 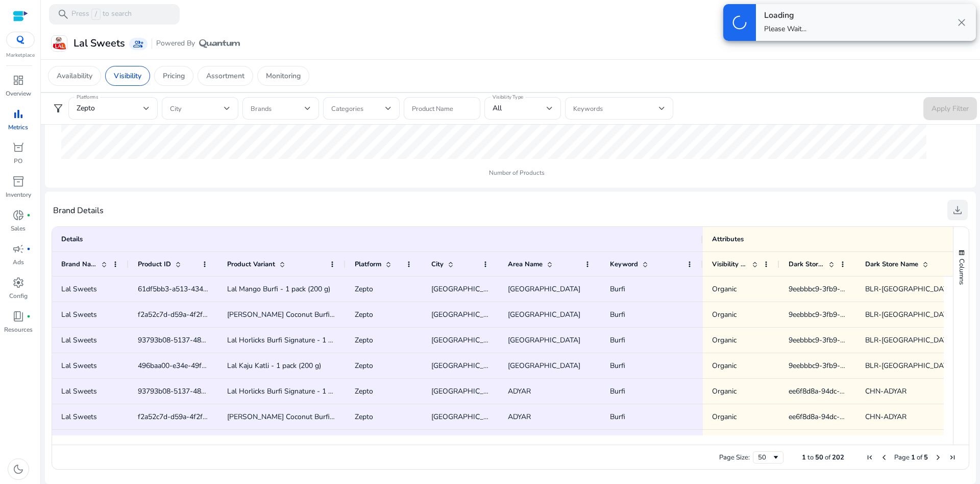 What do you see at coordinates (74, 75) in the screenshot?
I see `p: Availability` at bounding box center [74, 75].